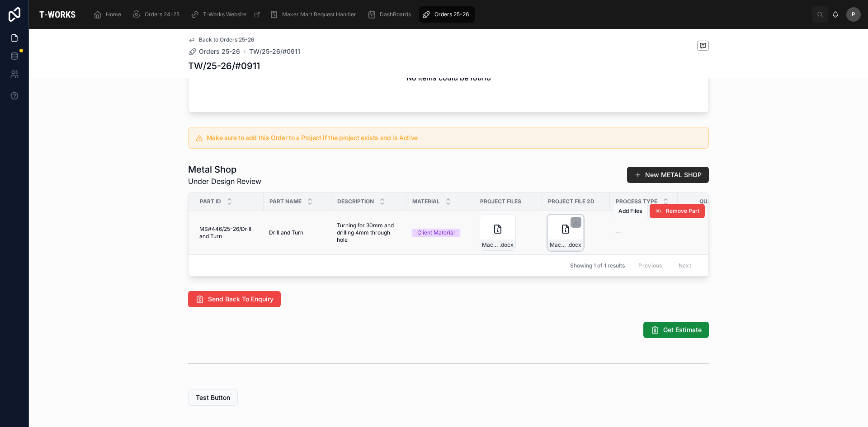  What do you see at coordinates (274, 51) in the screenshot?
I see `span: TW/25-26/#0911` at bounding box center [274, 51].